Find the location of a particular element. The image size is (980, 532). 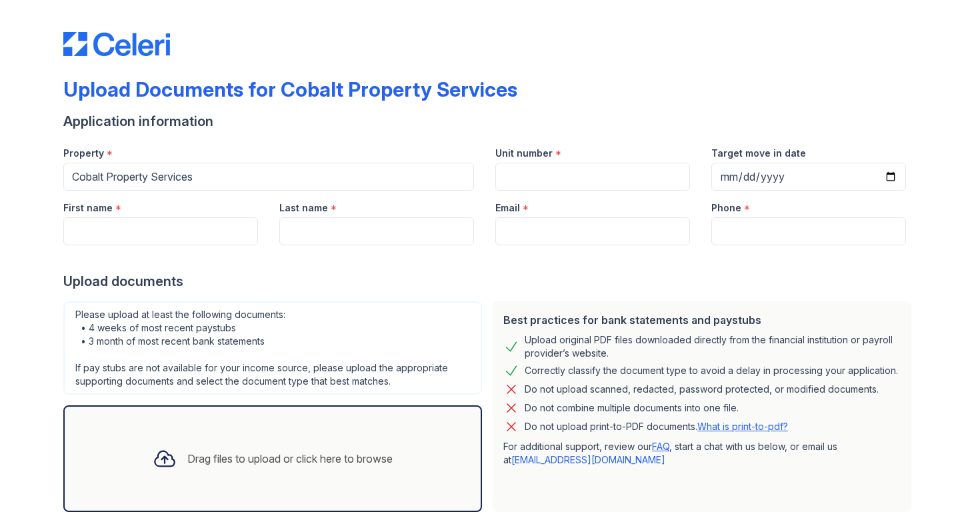

img: CE_Logo_Blue-a8612792a0a2168367f1c8372b55b34899dd931a85d93a1a3d3e32e68fde9ad4.png is located at coordinates (117, 44).